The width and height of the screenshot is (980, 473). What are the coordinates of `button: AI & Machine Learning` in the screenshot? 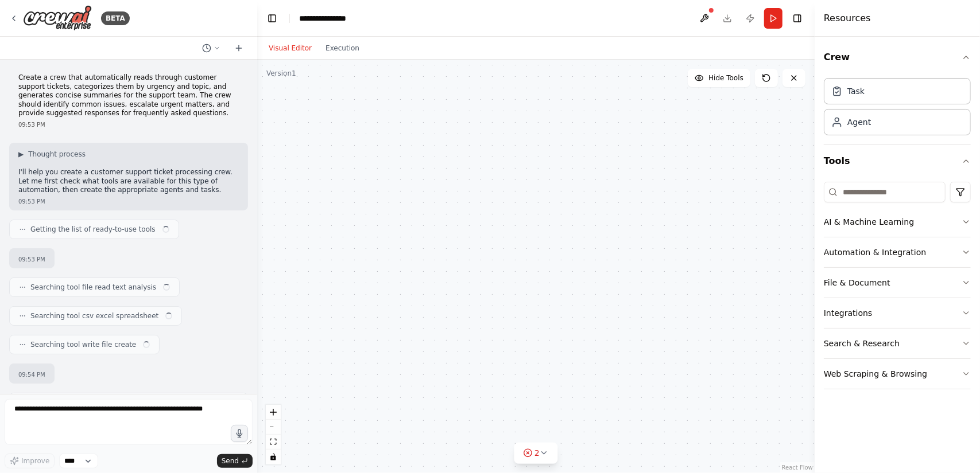 It's located at (897, 222).